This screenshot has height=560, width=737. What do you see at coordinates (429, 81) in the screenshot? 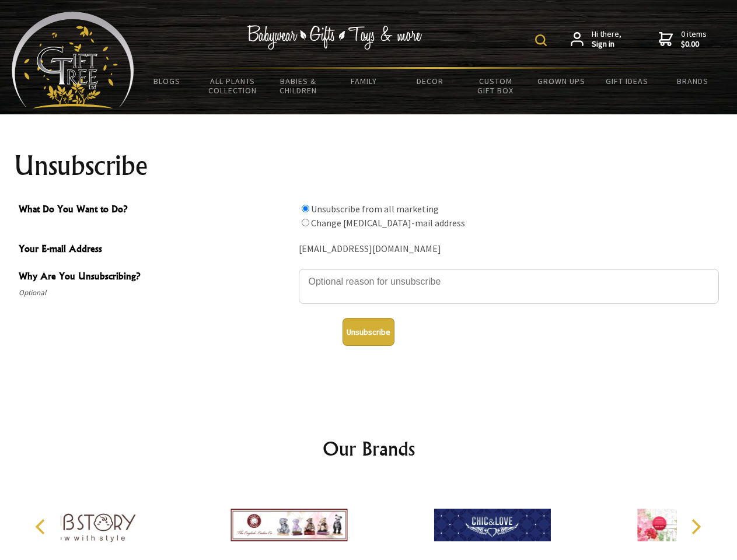
I see `a: Decor` at bounding box center [429, 81].